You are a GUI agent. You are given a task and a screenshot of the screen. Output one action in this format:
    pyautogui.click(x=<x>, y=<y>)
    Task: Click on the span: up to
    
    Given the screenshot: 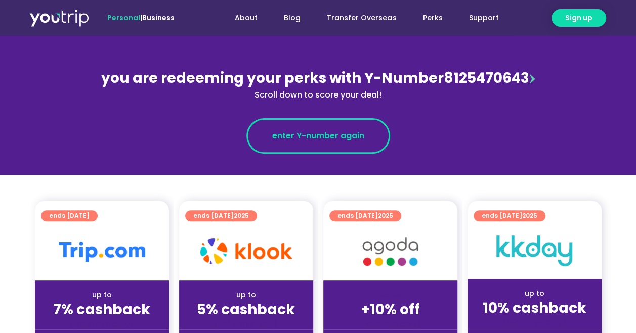 What is the action you would take?
    pyautogui.click(x=390, y=295)
    